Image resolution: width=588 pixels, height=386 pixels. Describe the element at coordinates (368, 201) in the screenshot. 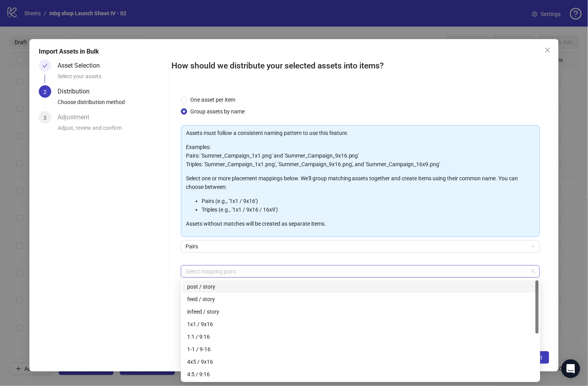

I see `li: Pairs (e.g., '1x1 / 9x16')` at that location.